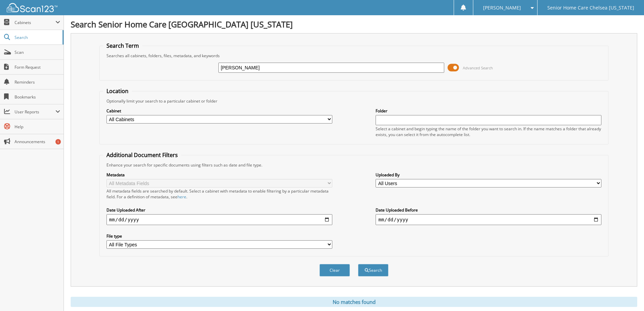 The image size is (644, 311). What do you see at coordinates (489, 110) in the screenshot?
I see `label: Folder` at bounding box center [489, 110].